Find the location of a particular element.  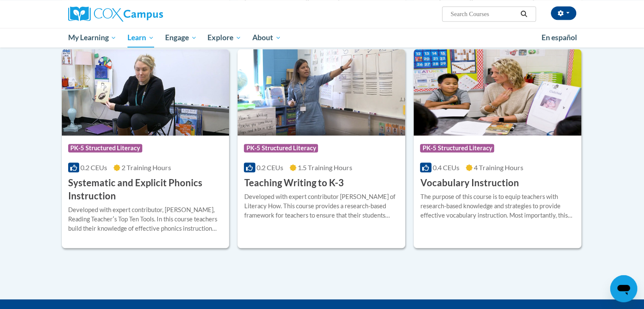

button: Search is located at coordinates (523, 14).